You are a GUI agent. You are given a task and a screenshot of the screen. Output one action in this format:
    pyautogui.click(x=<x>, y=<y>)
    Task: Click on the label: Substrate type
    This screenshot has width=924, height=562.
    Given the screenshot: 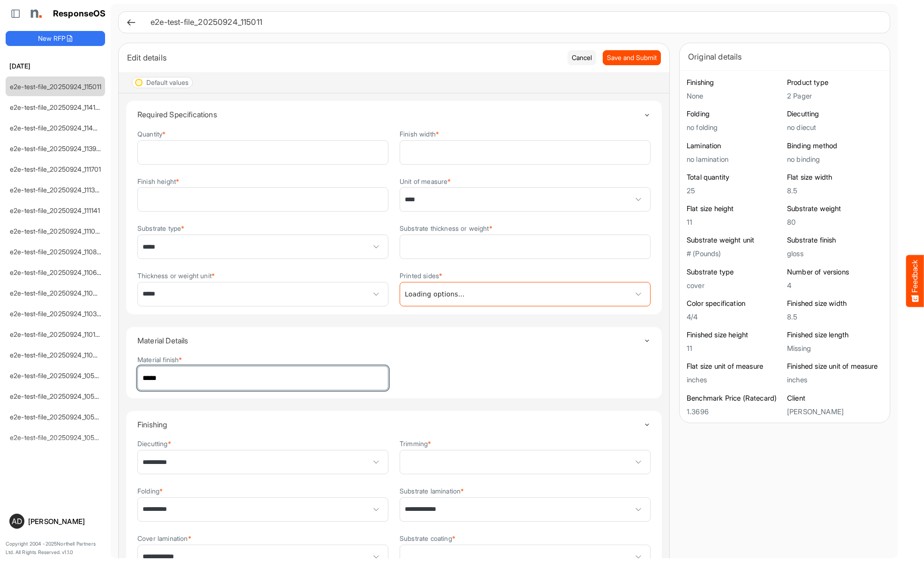 What is the action you would take?
    pyautogui.click(x=161, y=229)
    